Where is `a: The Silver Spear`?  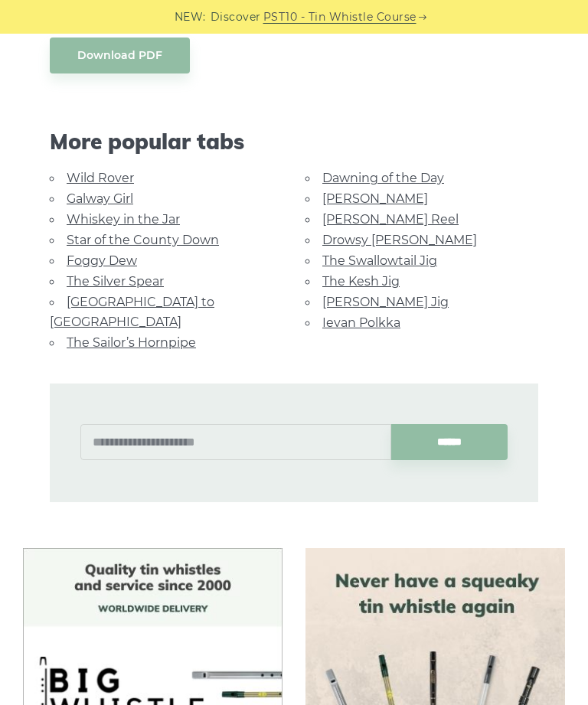 a: The Silver Spear is located at coordinates (115, 281).